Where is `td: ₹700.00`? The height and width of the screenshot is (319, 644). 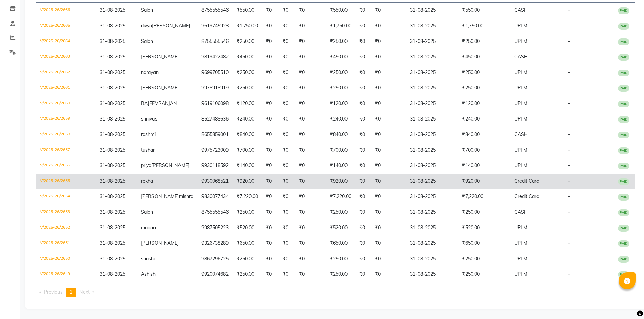 td: ₹700.00 is located at coordinates (484, 150).